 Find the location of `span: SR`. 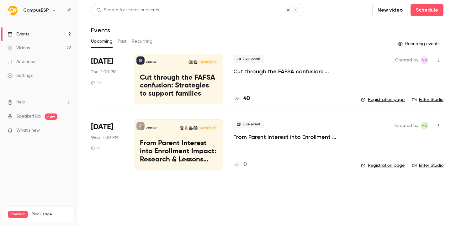

span: SR is located at coordinates (425, 60).